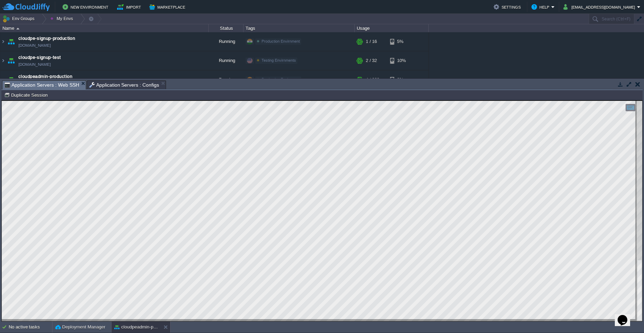 The width and height of the screenshot is (644, 333). I want to click on button: Settings, so click(508, 7).